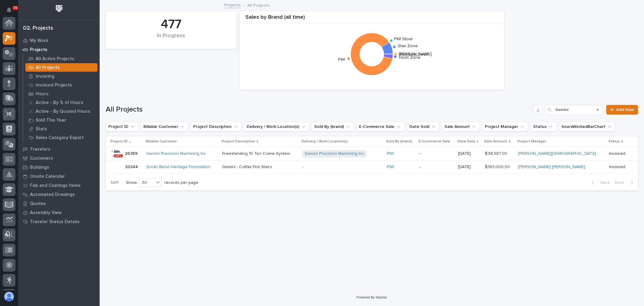  Describe the element at coordinates (61, 120) in the screenshot. I see `a: Sold This Year` at that location.